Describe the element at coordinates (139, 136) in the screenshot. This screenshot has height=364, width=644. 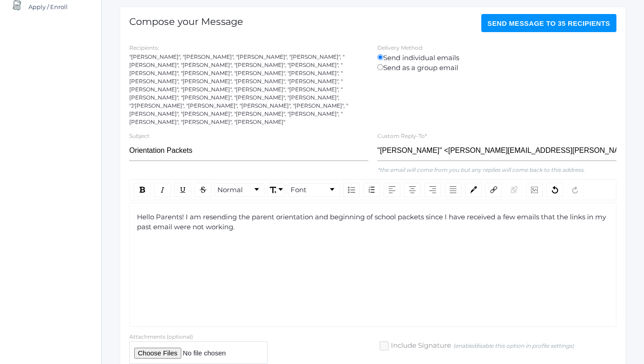
I see `label: Subject` at that location.